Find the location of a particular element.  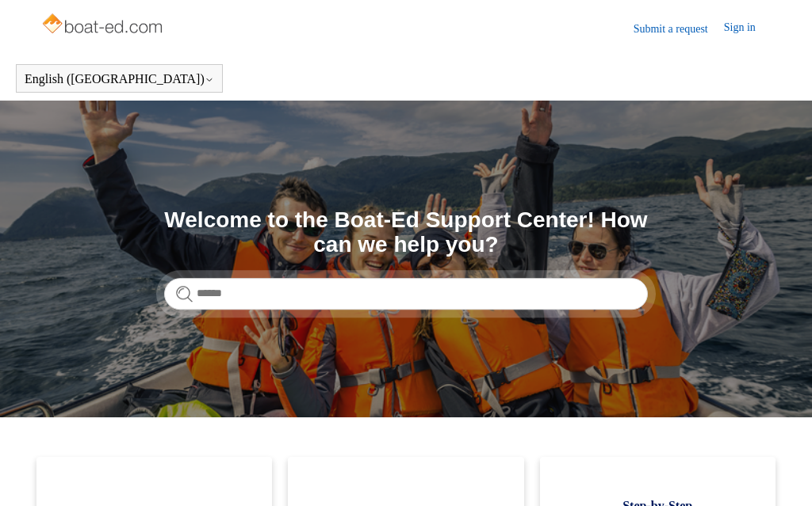

img: Boat-Ed Help Center home page is located at coordinates (103, 26).